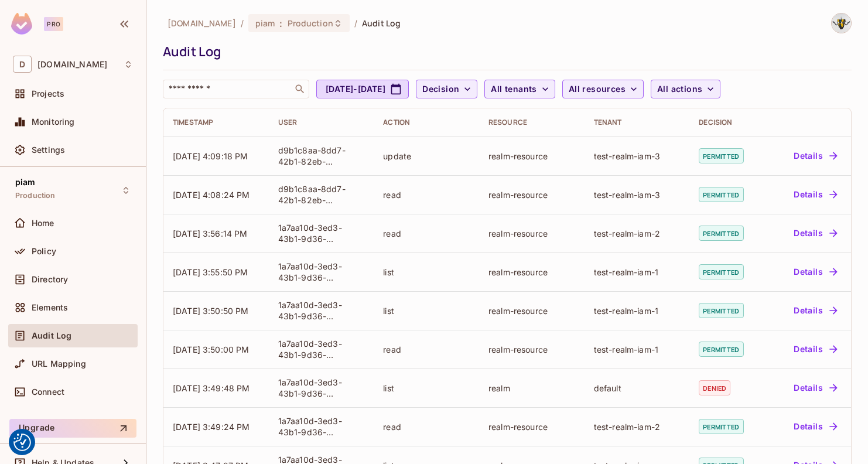 The image size is (868, 464). I want to click on span: Settings, so click(48, 150).